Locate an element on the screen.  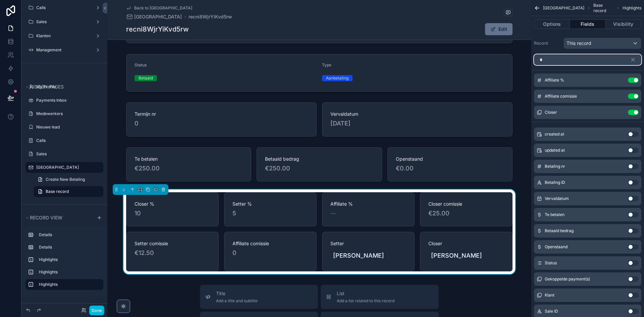
span: 0 is located at coordinates (270, 253).